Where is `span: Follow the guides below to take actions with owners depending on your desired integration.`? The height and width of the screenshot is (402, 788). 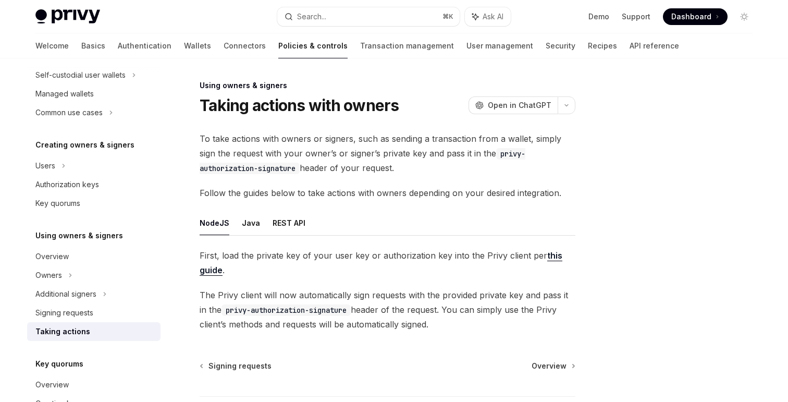
span: Follow the guides below to take actions with owners depending on your desired integration. is located at coordinates (387, 193).